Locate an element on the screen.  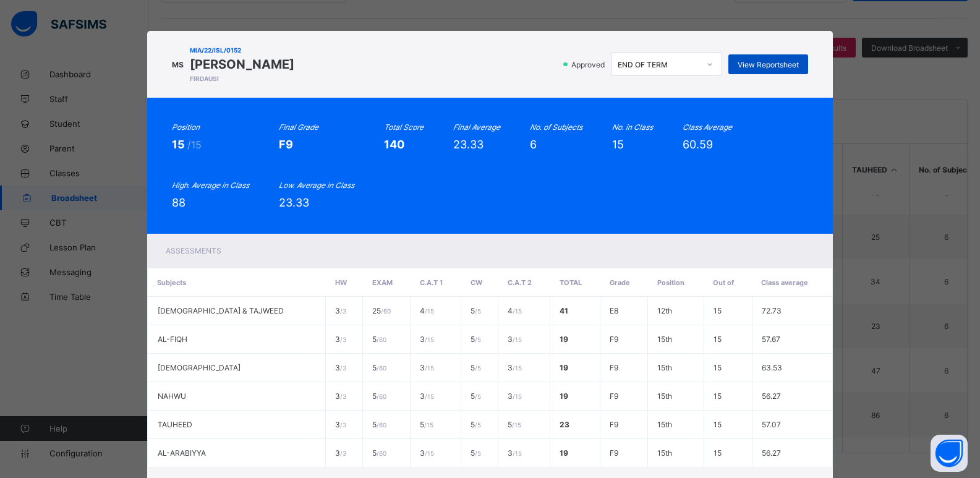
span: Class average is located at coordinates (785, 283).